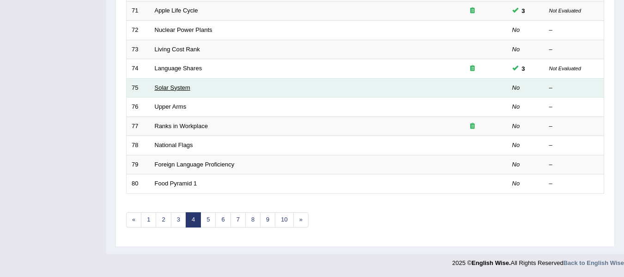 Image resolution: width=624 pixels, height=277 pixels. What do you see at coordinates (181, 126) in the screenshot?
I see `a: Ranks in Workplace` at bounding box center [181, 126].